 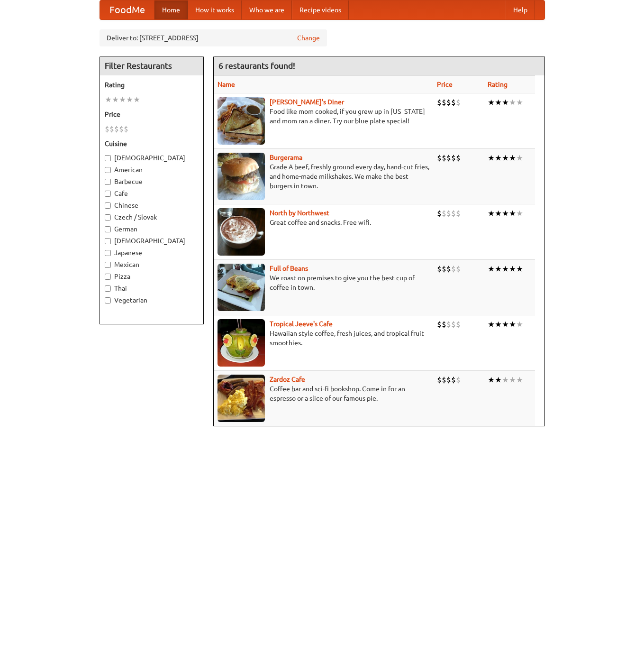 I want to click on label: Czech / Slovak, so click(x=151, y=217).